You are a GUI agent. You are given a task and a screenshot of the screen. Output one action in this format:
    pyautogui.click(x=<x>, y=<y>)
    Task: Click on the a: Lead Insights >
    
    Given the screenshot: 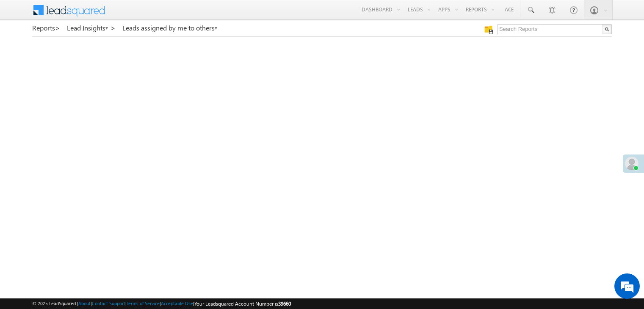 What is the action you would take?
    pyautogui.click(x=91, y=28)
    